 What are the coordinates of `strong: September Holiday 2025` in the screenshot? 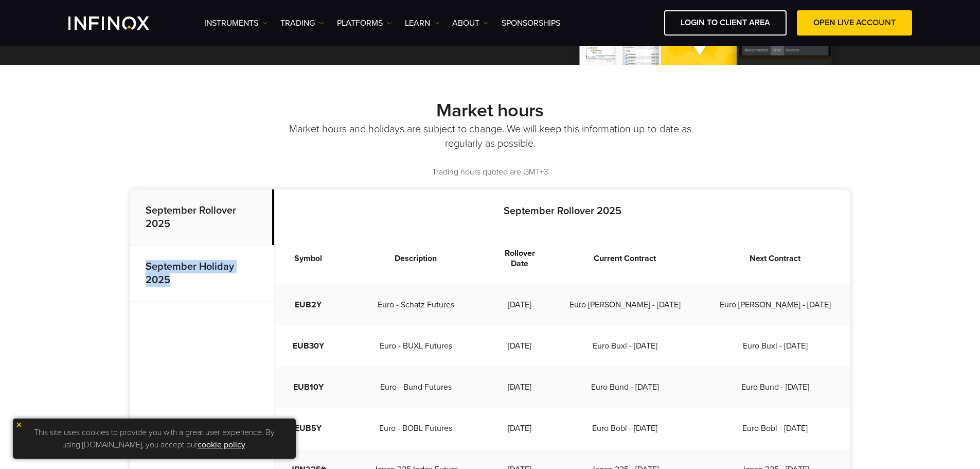 It's located at (190, 274).